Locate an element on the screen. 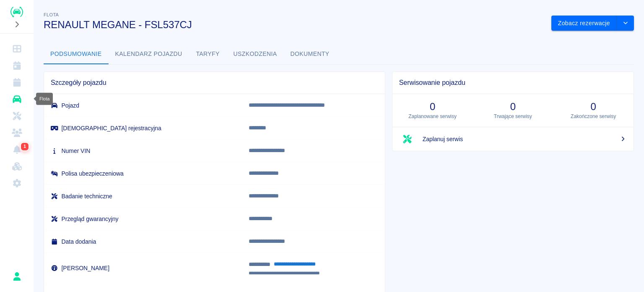  span: Zaplanuj serwis is located at coordinates (525, 139).